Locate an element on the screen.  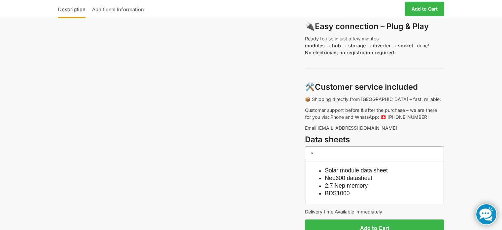
font: – done! is located at coordinates (421, 45).